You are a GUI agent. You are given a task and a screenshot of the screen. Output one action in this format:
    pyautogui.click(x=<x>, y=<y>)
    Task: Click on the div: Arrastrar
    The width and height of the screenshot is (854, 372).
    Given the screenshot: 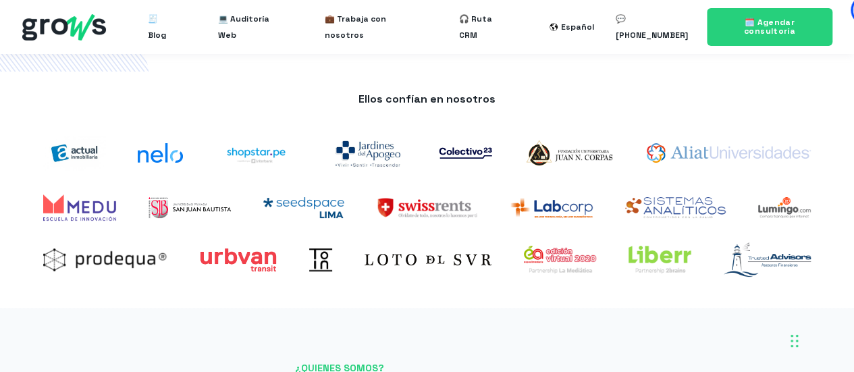 What is the action you would take?
    pyautogui.click(x=795, y=341)
    